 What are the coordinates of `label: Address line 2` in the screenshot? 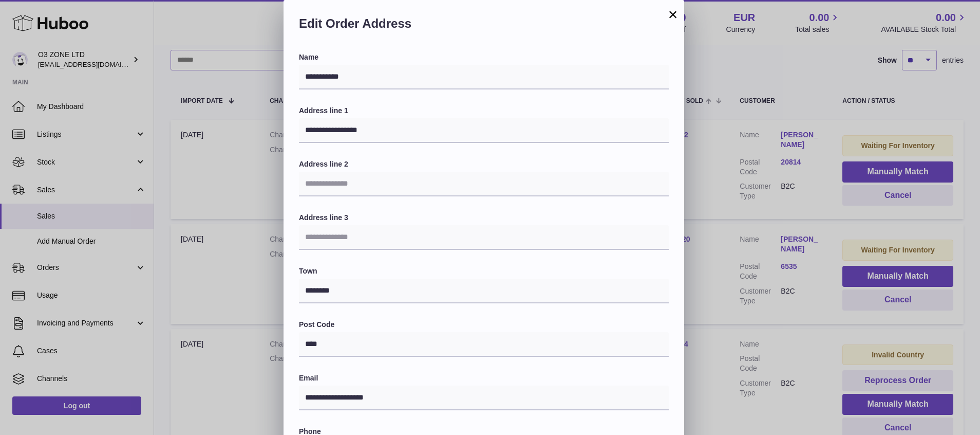 It's located at (484, 164).